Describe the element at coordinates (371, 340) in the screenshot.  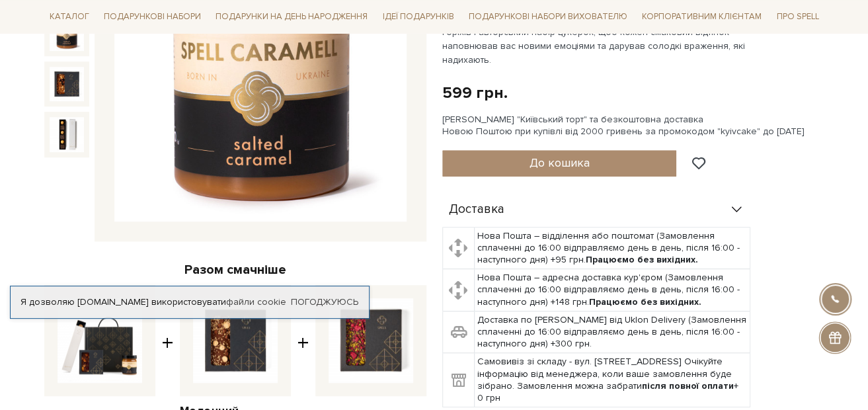
I see `img: Чорний шоколад з цитрусом` at that location.